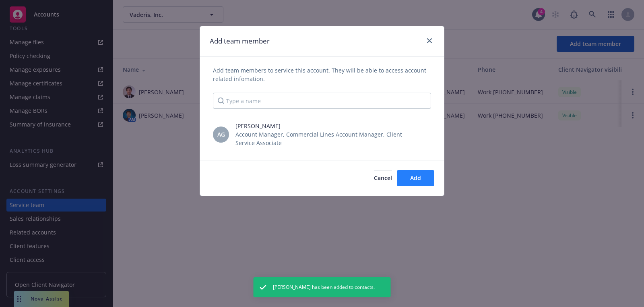 The height and width of the screenshot is (307, 644). I want to click on button: Add, so click(415, 178).